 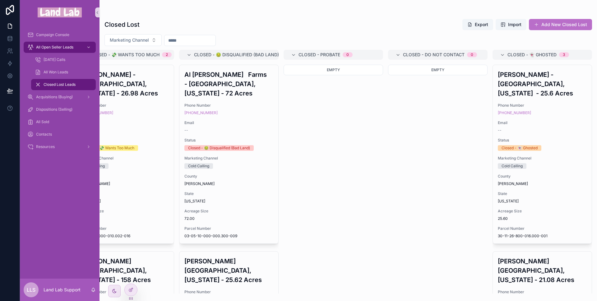 I want to click on span: 72.00, so click(x=229, y=219).